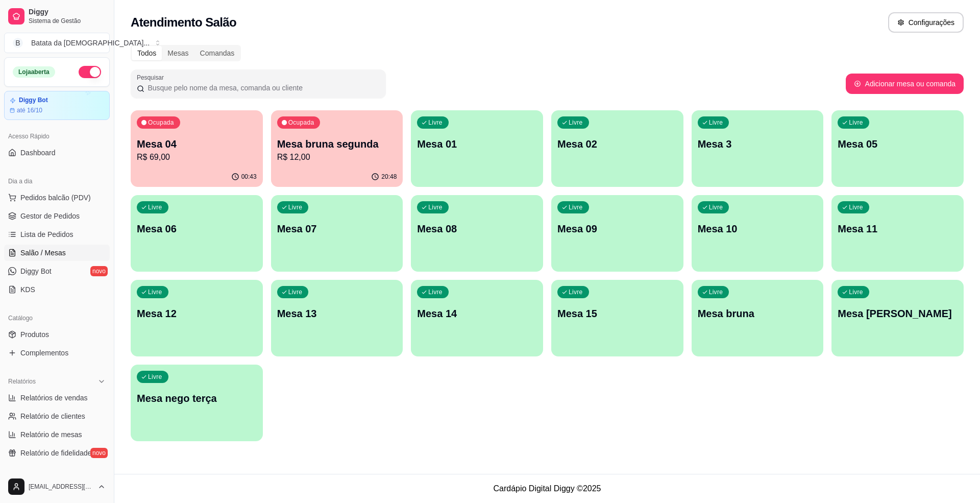 The height and width of the screenshot is (503, 980). I want to click on p: Mesa 13, so click(337, 314).